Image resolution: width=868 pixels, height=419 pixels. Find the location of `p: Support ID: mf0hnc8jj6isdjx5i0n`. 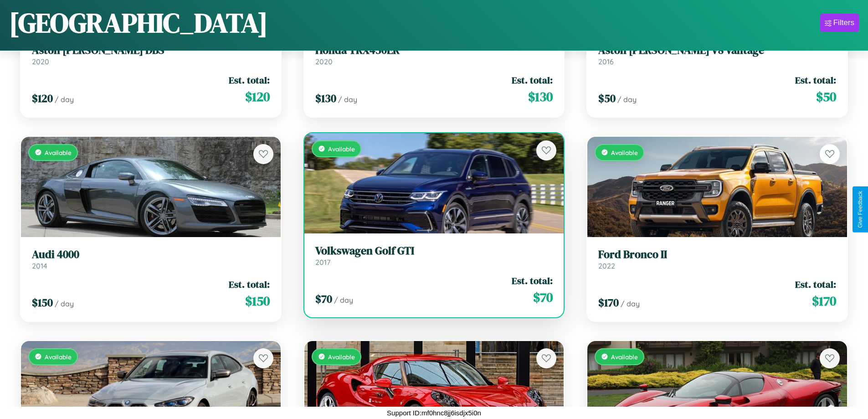

p: Support ID: mf0hnc8jj6isdjx5i0n is located at coordinates (434, 412).